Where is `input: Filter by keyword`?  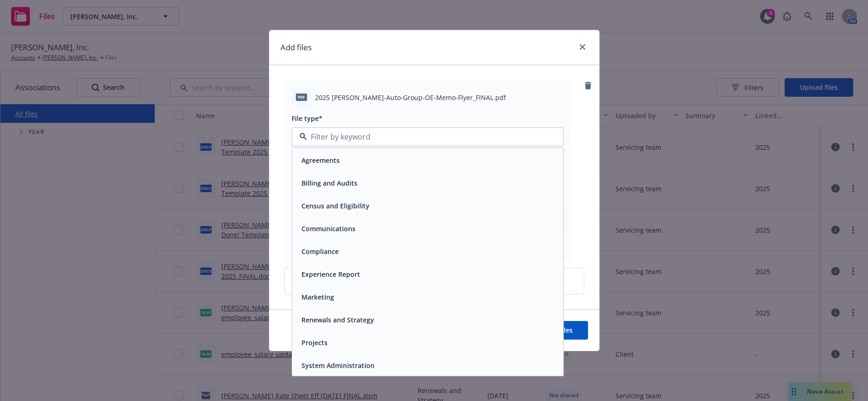
input: Filter by keyword is located at coordinates (426, 137).